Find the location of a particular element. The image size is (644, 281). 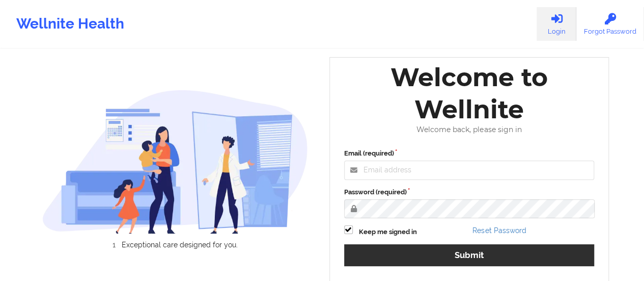

div: Welcome to Wellnite is located at coordinates (470, 93).